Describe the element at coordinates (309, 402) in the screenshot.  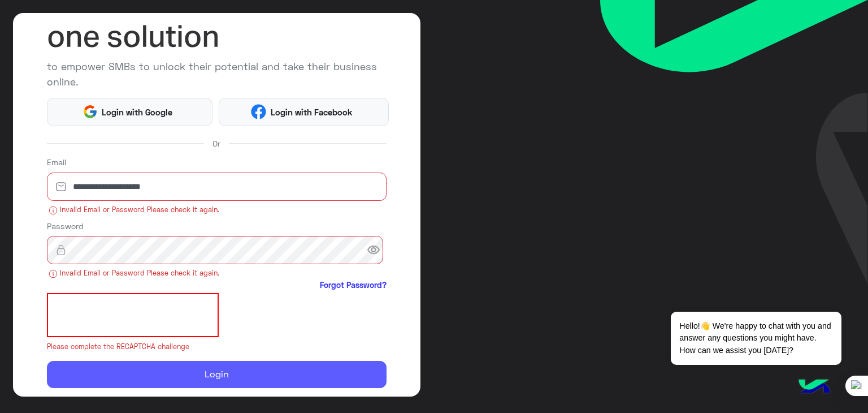
I see `a: Privacy Policy` at that location.